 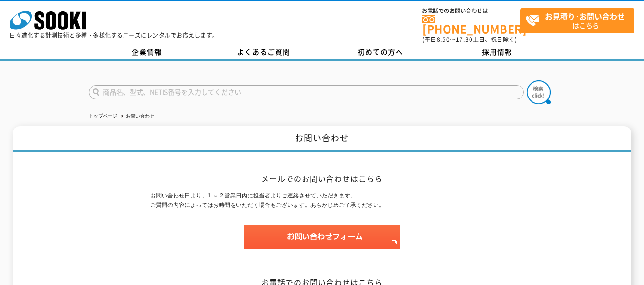 I want to click on p: 日々進化する計測技術と多種・多様化するニーズにレンタルでお応えします。, so click(x=114, y=35).